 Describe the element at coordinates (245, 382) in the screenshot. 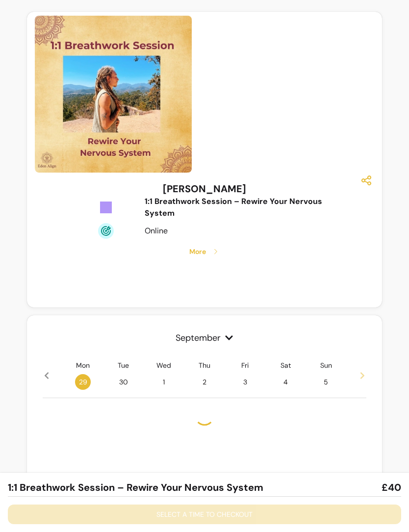

I see `span: 3` at that location.